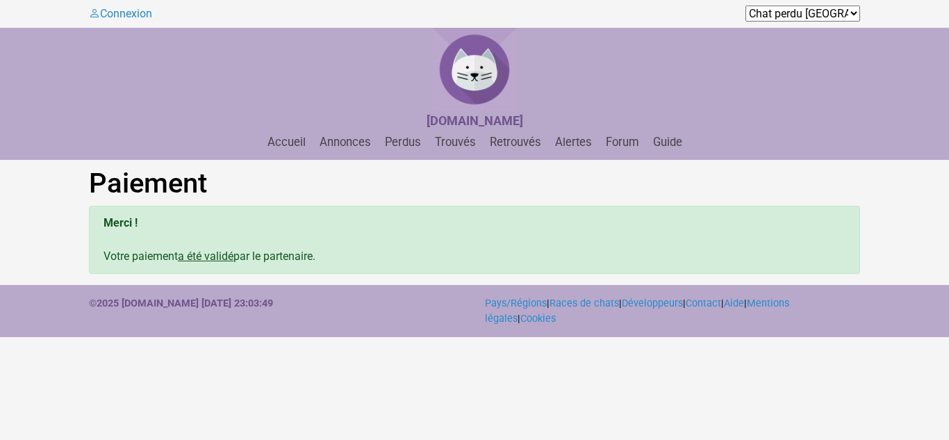 This screenshot has height=440, width=949. Describe the element at coordinates (734, 303) in the screenshot. I see `a: Aide` at that location.